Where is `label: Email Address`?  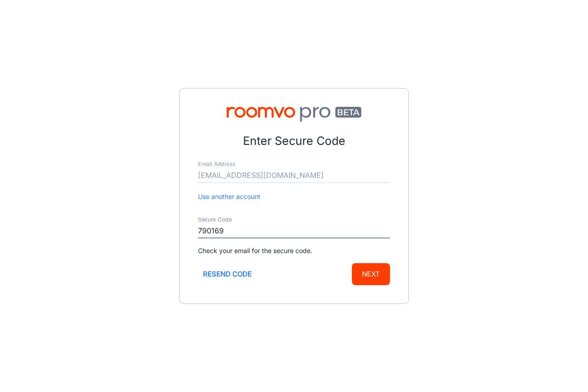 label: Email Address is located at coordinates (217, 165).